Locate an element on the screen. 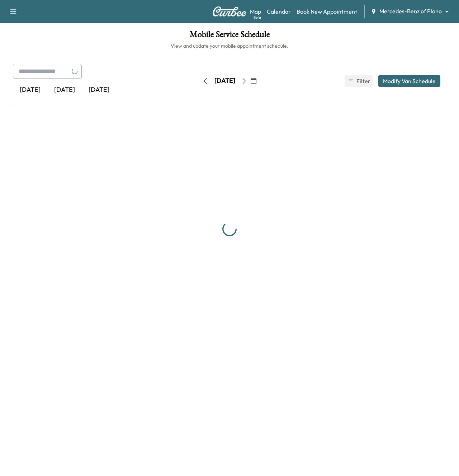 This screenshot has width=459, height=476. span: Mercedes-Benz of Plano is located at coordinates (410, 11).